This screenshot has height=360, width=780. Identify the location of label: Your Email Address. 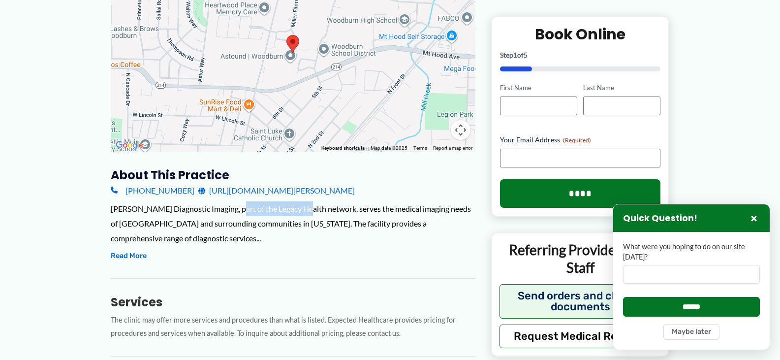
(580, 140).